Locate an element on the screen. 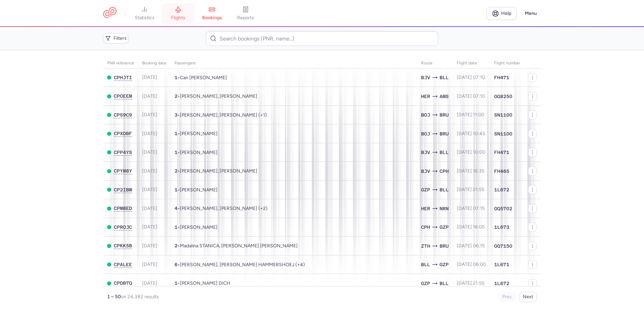  th: PNR reference is located at coordinates (121, 63).